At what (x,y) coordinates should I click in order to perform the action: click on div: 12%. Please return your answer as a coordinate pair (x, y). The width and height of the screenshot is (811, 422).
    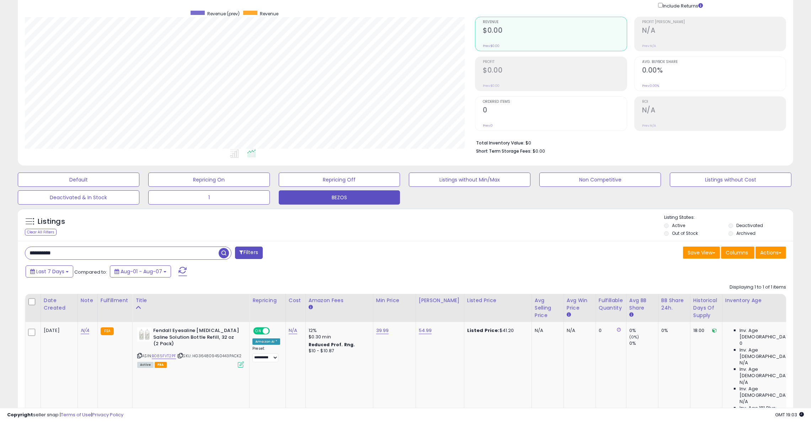
    Looking at the image, I should click on (338, 330).